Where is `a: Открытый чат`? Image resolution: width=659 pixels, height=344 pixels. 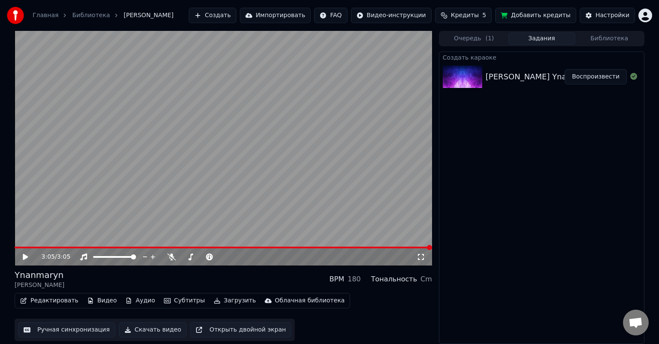
a: Открытый чат is located at coordinates (636, 323).